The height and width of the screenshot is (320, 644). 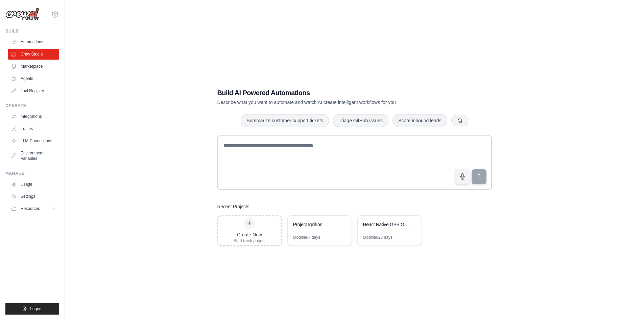 I want to click on div: Project Ignition, so click(x=316, y=225).